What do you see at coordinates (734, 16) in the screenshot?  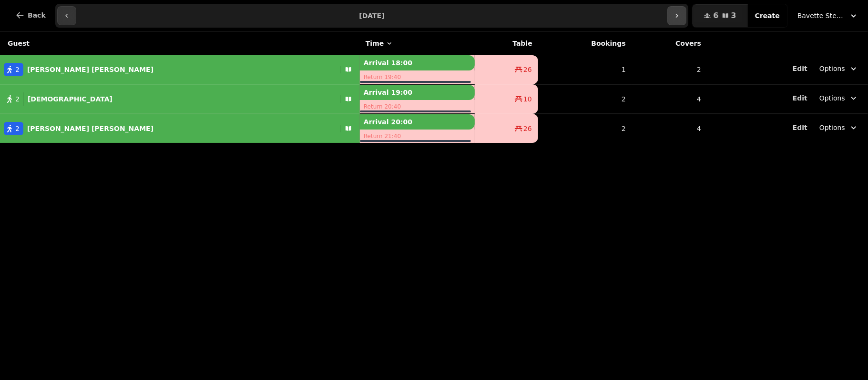 I see `span: 3` at bounding box center [734, 16].